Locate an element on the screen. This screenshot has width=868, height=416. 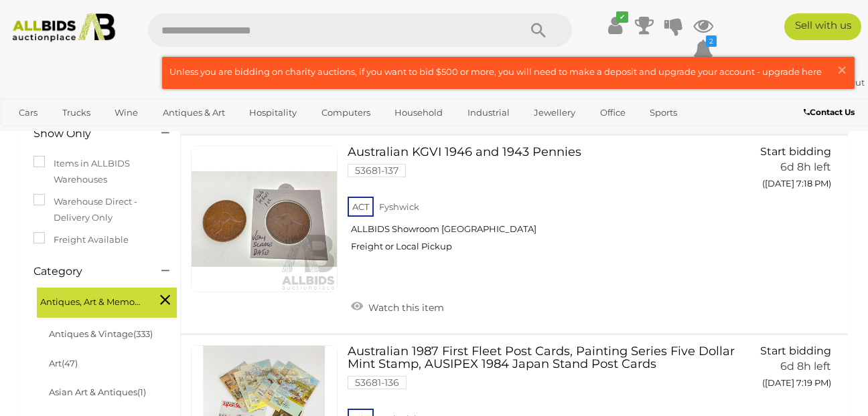
a: Art(47) is located at coordinates (63, 363).